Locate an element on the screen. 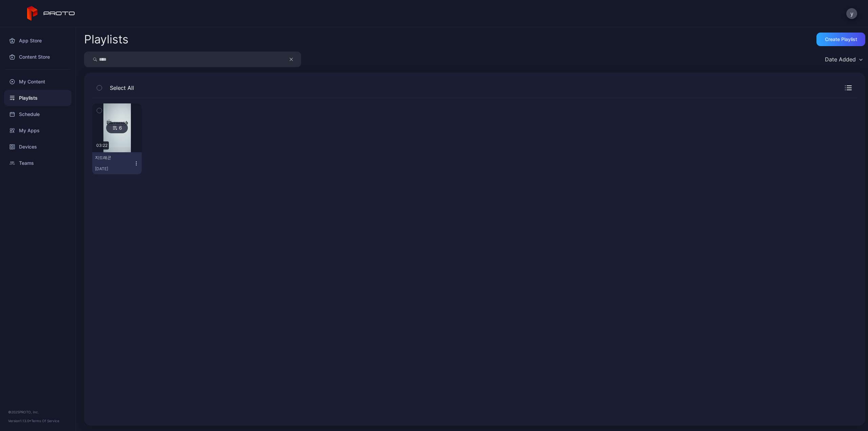  a: Schedule is located at coordinates (37, 114).